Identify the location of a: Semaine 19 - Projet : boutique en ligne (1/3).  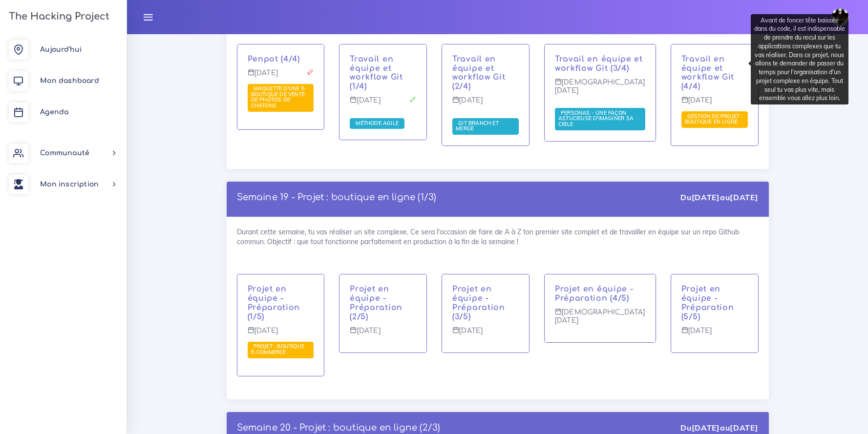
(336, 198).